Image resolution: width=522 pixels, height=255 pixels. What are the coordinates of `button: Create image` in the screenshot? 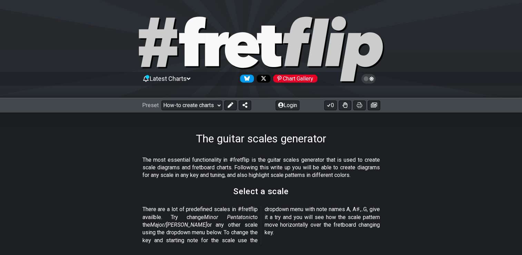 It's located at (374, 105).